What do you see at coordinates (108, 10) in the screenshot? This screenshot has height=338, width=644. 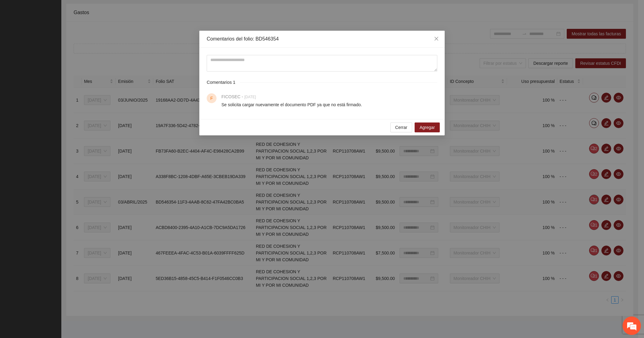 I see `div: Minimizar ventana de chat en vivo` at bounding box center [108, 10].